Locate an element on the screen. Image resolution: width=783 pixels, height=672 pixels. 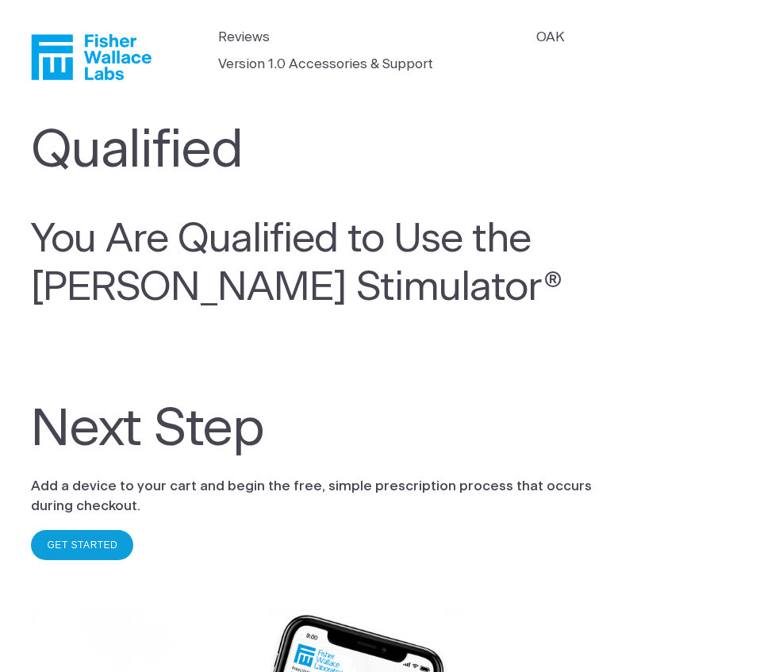
a: OAK is located at coordinates (551, 37).